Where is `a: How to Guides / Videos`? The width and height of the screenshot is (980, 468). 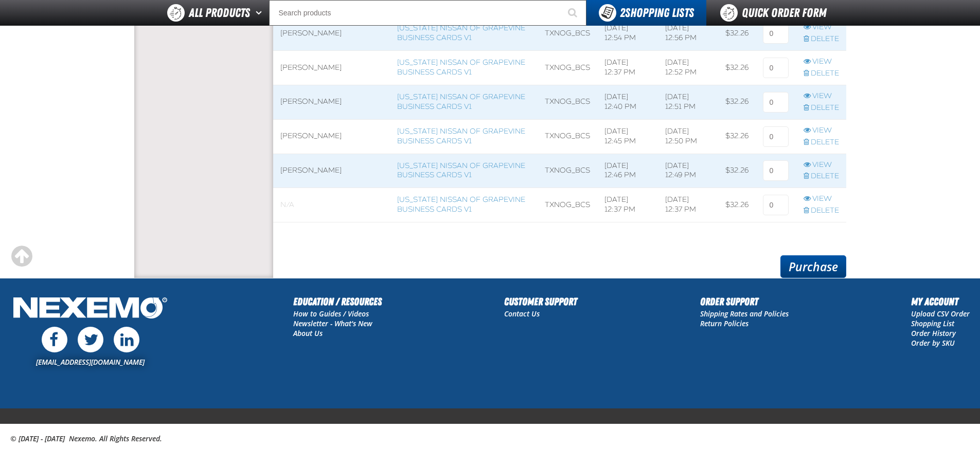 a: How to Guides / Videos is located at coordinates (331, 314).